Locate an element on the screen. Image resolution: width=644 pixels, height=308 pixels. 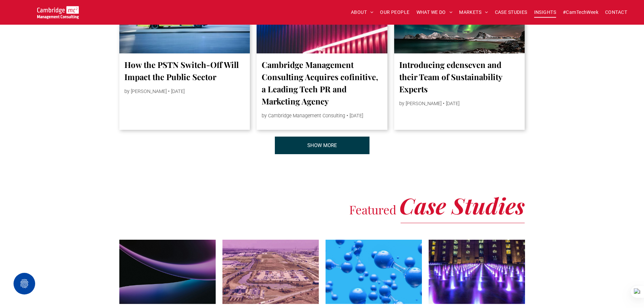
a: OUR PEOPLE is located at coordinates (394, 12).